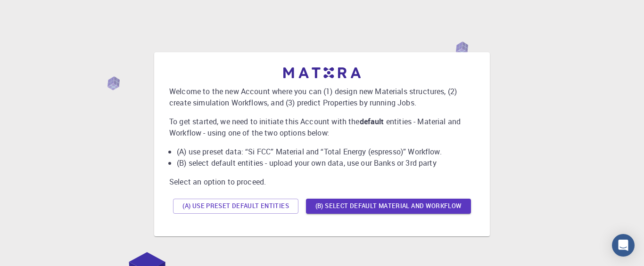 Image resolution: width=644 pixels, height=266 pixels. I want to click on img: logo, so click(322, 73).